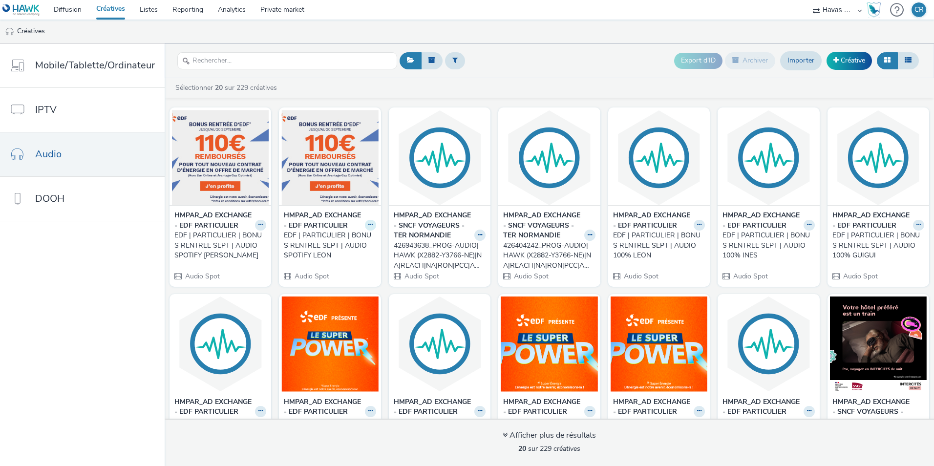  I want to click on div: EDF | PARTICULIER | AVENGERS AOUT | AUDIO 100% v2, so click(438, 432).